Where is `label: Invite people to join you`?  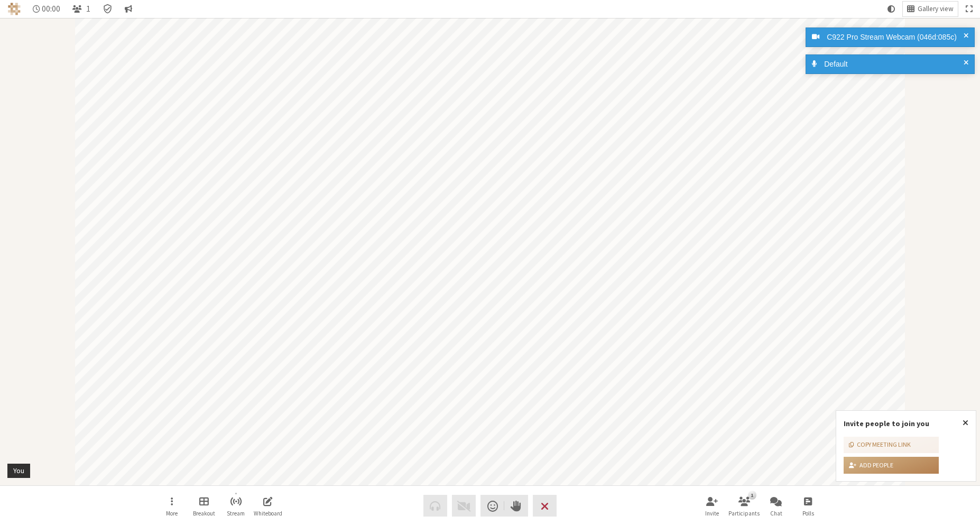
label: Invite people to join you is located at coordinates (886, 424).